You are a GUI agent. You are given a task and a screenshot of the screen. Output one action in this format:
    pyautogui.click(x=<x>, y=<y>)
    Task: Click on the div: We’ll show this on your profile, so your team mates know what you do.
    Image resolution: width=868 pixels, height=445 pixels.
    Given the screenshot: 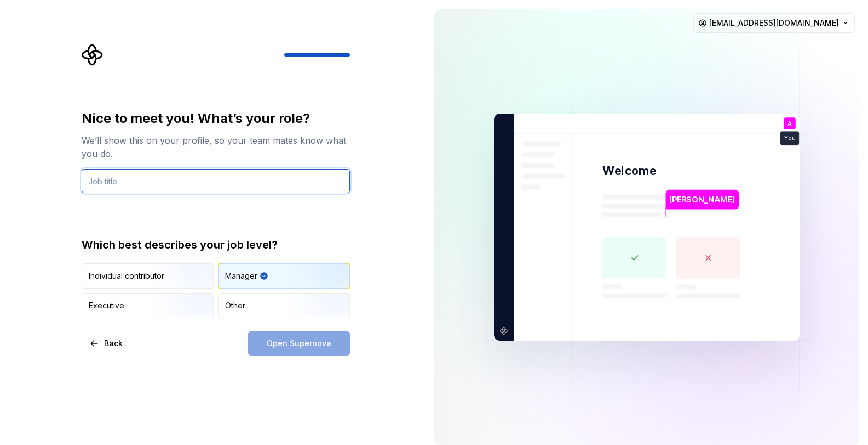 What is the action you would take?
    pyautogui.click(x=216, y=147)
    